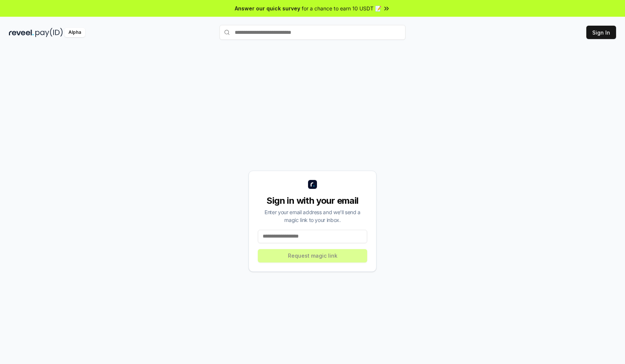  I want to click on button: Sign In, so click(601, 33).